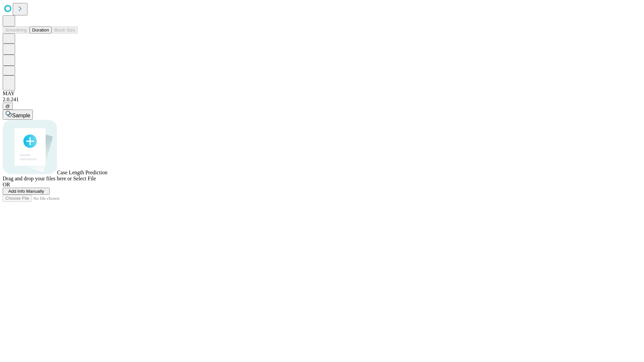  Describe the element at coordinates (18, 114) in the screenshot. I see `button: Sample` at that location.